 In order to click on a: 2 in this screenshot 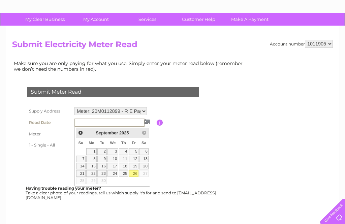, I will do `click(102, 152)`.